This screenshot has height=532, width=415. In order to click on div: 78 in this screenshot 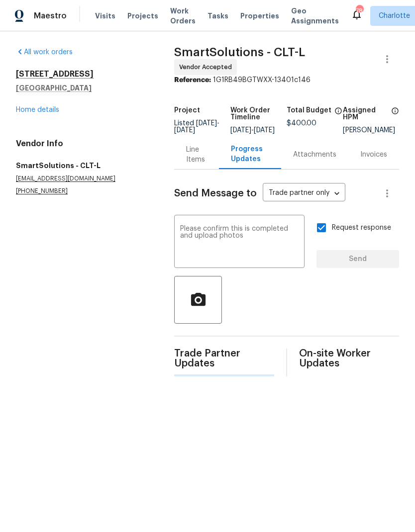, I will do `click(359, 11)`.